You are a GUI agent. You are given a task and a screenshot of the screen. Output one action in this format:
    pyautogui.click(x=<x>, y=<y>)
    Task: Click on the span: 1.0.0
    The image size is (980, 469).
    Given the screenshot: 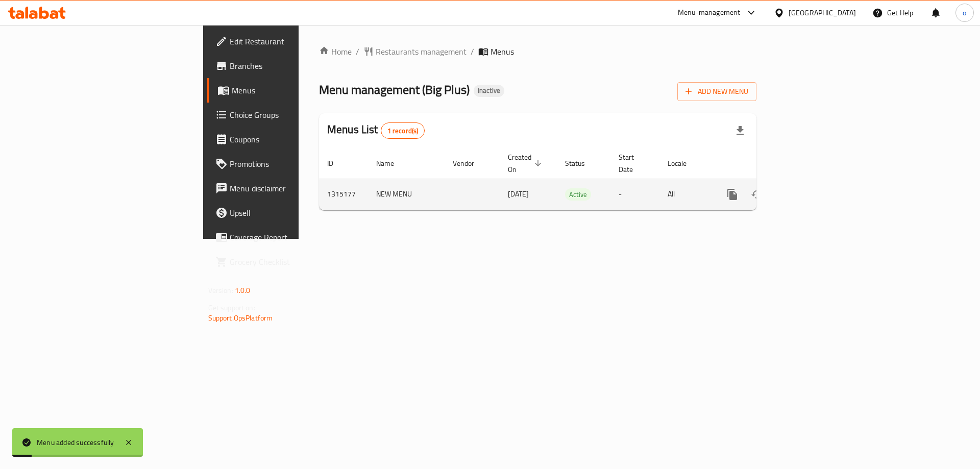 What is the action you would take?
    pyautogui.click(x=243, y=290)
    